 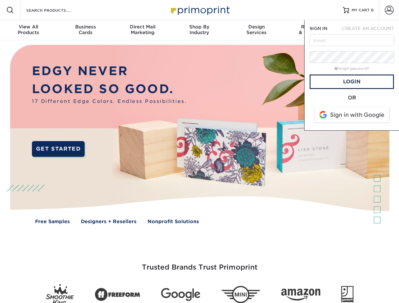 What do you see at coordinates (58, 149) in the screenshot?
I see `a: GET STARTED` at bounding box center [58, 149].